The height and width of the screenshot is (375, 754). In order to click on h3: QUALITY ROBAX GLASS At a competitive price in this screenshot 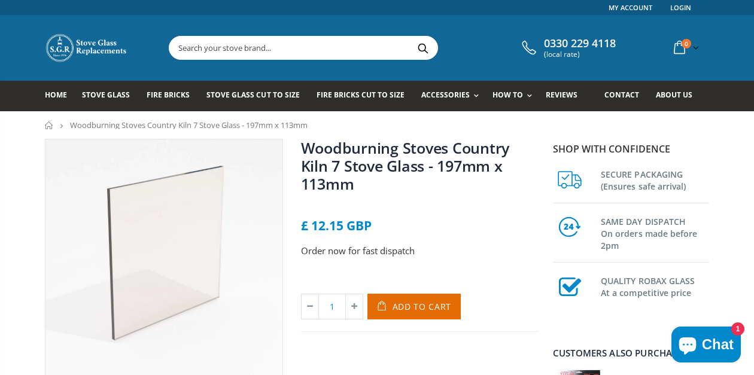, I will do `click(655, 286)`.